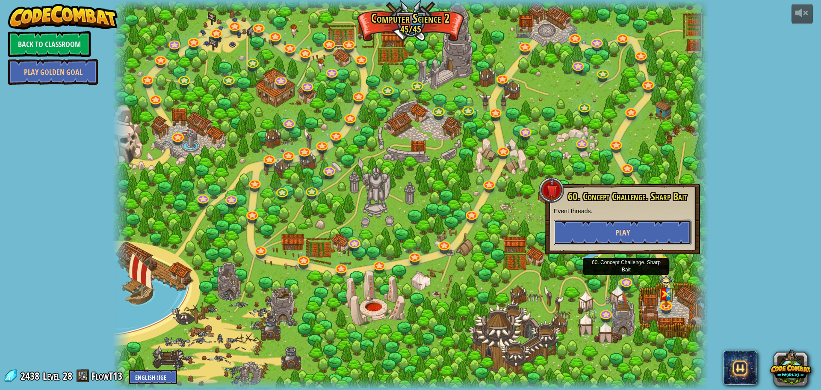 The image size is (821, 390). Describe the element at coordinates (623, 232) in the screenshot. I see `span: Play` at that location.